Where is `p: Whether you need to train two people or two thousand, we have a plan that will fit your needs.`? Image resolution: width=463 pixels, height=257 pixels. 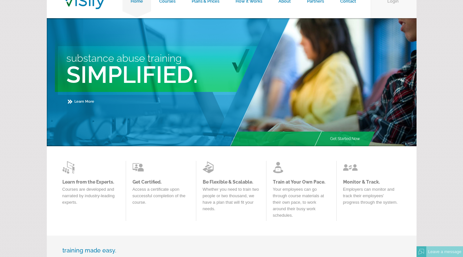
p: Whether you need to train two people or two thousand, we have a plan that will fit your needs. is located at coordinates (231, 201).